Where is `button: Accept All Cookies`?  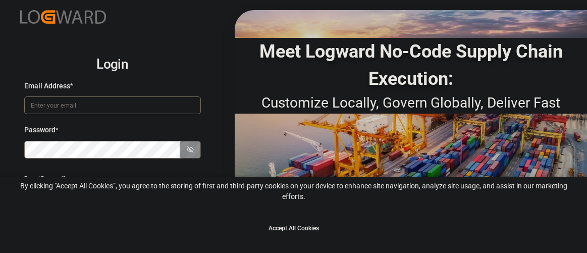
button: Accept All Cookies is located at coordinates (294, 228).